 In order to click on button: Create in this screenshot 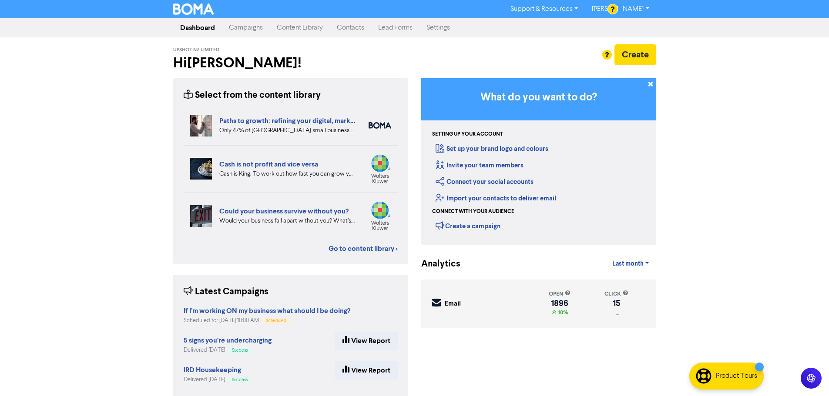, I will do `click(635, 55)`.